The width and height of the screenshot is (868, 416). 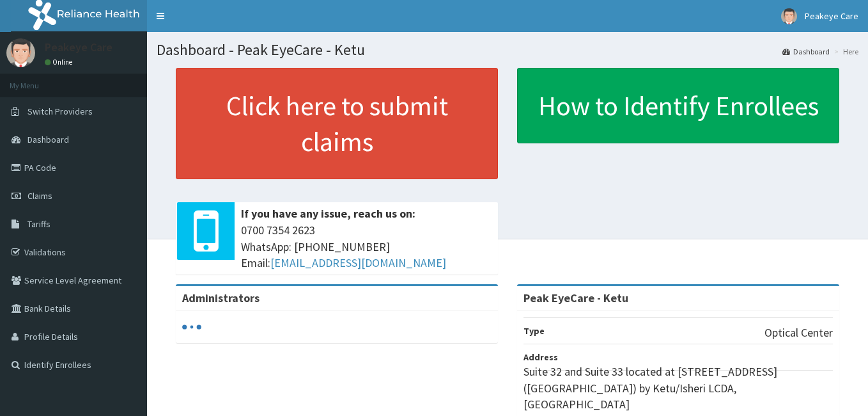 I want to click on b: Type, so click(x=534, y=331).